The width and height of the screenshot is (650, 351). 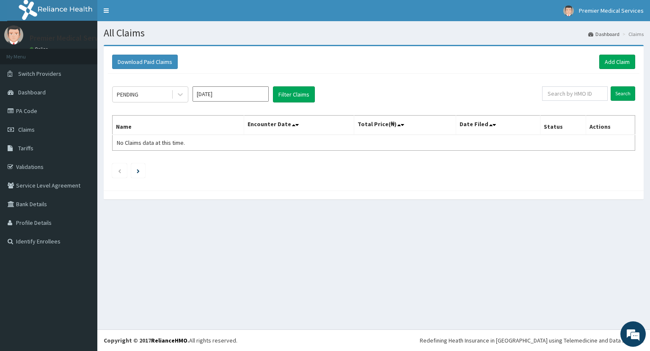 What do you see at coordinates (26, 129) in the screenshot?
I see `span: Claims` at bounding box center [26, 129].